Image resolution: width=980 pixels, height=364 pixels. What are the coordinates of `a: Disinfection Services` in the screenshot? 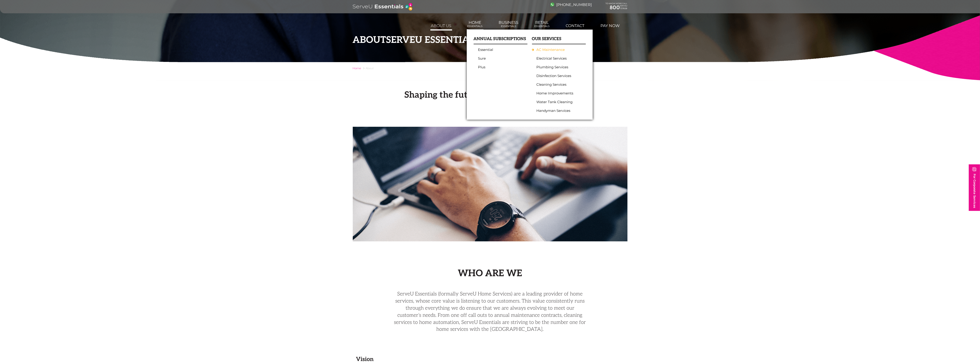 It's located at (558, 76).